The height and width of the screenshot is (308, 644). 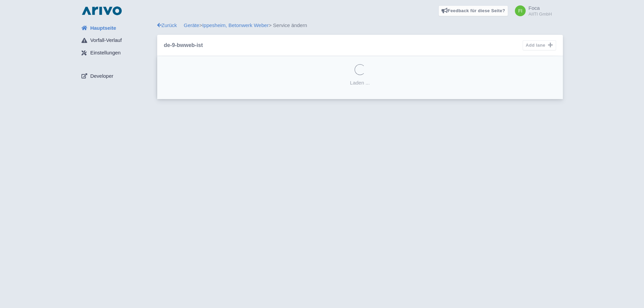 What do you see at coordinates (103, 28) in the screenshot?
I see `span: Hauptseite` at bounding box center [103, 28].